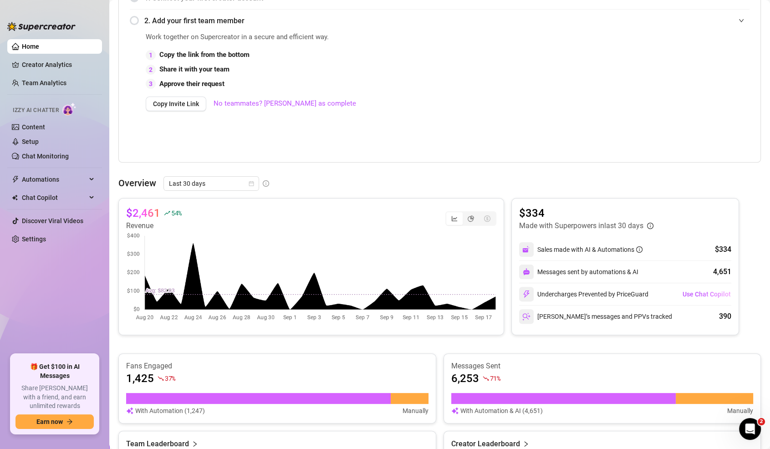 The image size is (770, 449). I want to click on span: thunderbolt, so click(15, 179).